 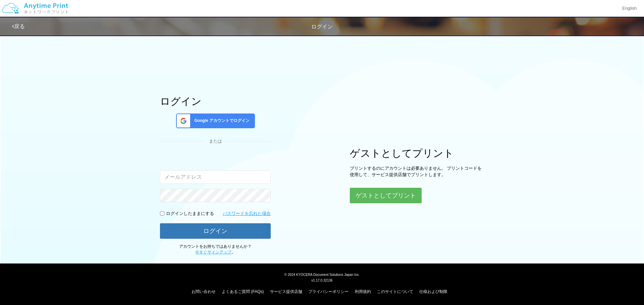 I want to click on a: 戻る, so click(x=18, y=26).